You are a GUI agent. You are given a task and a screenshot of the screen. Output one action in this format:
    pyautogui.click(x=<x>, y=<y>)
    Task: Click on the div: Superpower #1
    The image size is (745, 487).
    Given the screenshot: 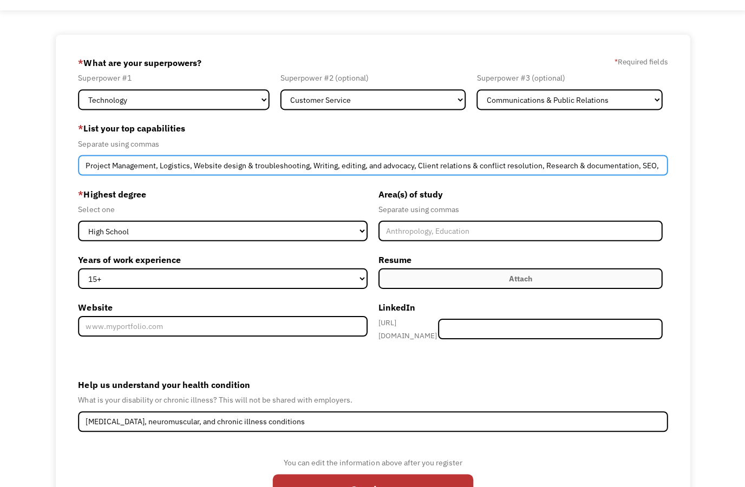 What is the action you would take?
    pyautogui.click(x=173, y=78)
    